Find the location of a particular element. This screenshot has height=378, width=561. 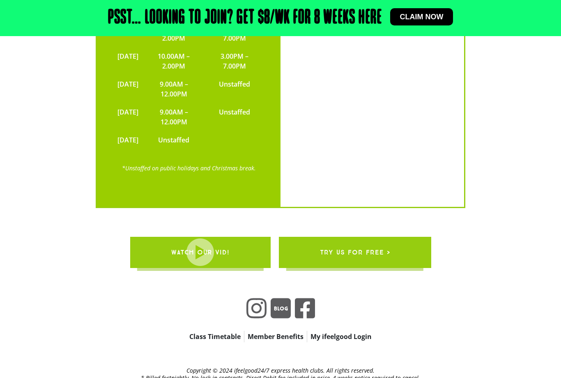

span: WATCH OUR VID! is located at coordinates (200, 252).